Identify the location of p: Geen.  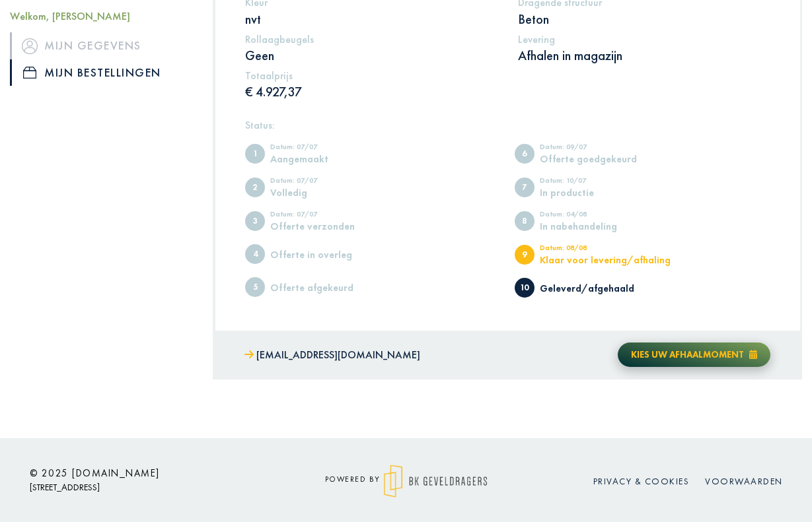
(371, 55).